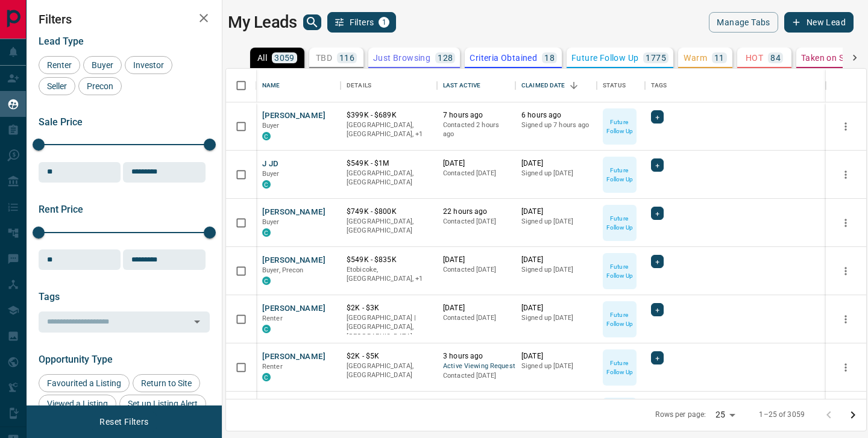  I want to click on span: Viewed a Listing, so click(77, 403).